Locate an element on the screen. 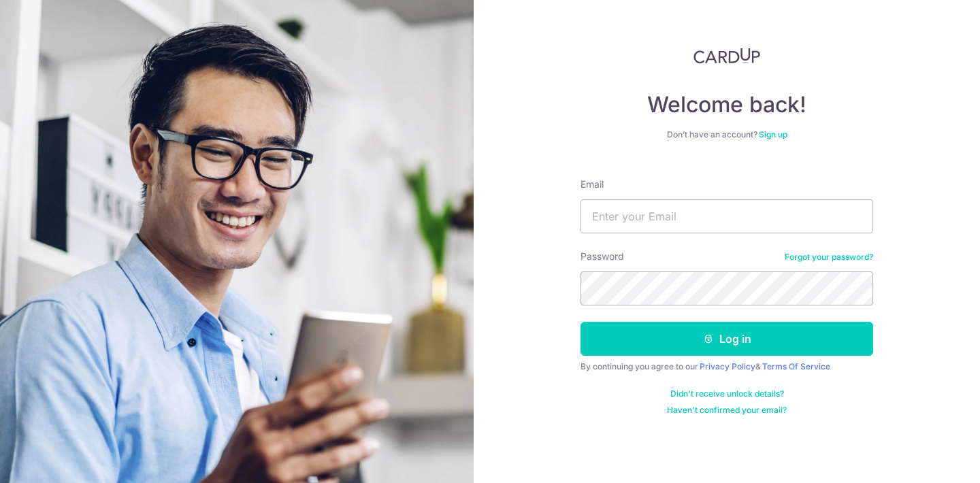  div: Don’t have an account? is located at coordinates (727, 135).